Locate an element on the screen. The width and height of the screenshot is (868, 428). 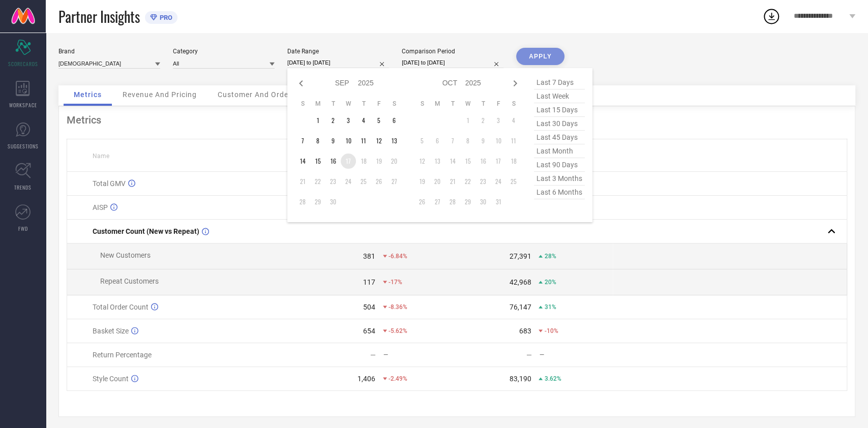
td: Fri Sep 19 2025 is located at coordinates (379, 161).